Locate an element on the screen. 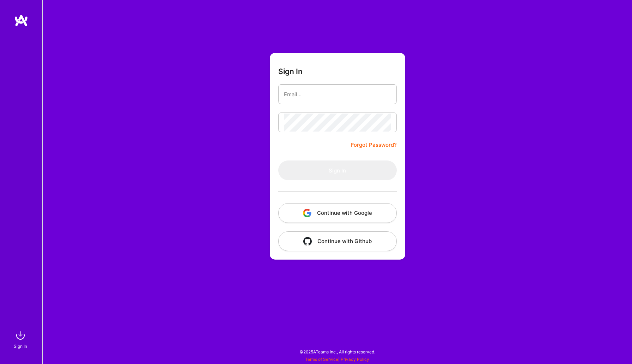 Image resolution: width=632 pixels, height=364 pixels. button: Sign In is located at coordinates (337, 170).